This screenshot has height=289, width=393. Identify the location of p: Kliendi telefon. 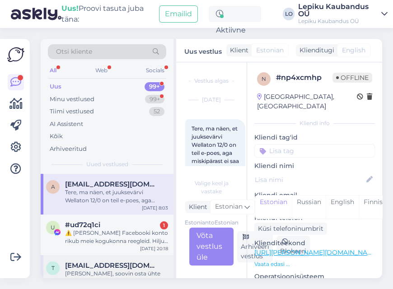
(314, 217).